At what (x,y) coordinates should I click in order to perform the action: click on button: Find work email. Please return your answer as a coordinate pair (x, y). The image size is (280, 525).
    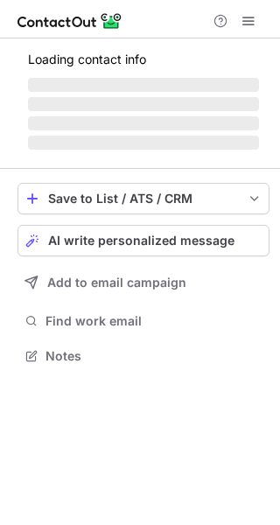
    Looking at the image, I should click on (143, 321).